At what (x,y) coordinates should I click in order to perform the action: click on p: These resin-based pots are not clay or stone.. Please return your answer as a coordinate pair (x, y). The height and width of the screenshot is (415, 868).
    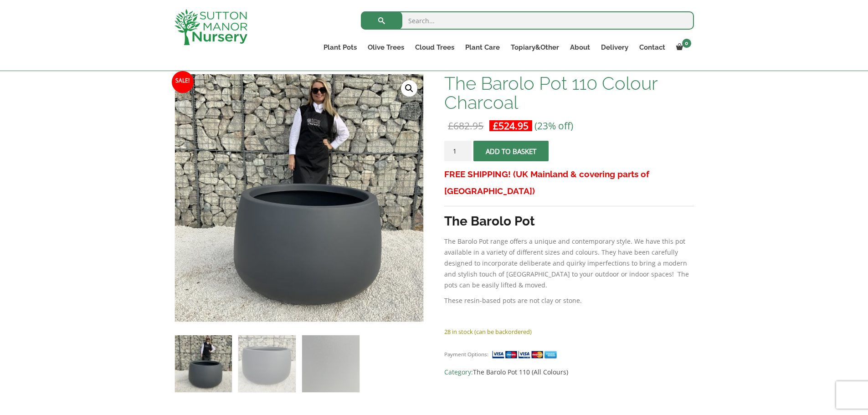
    Looking at the image, I should click on (569, 301).